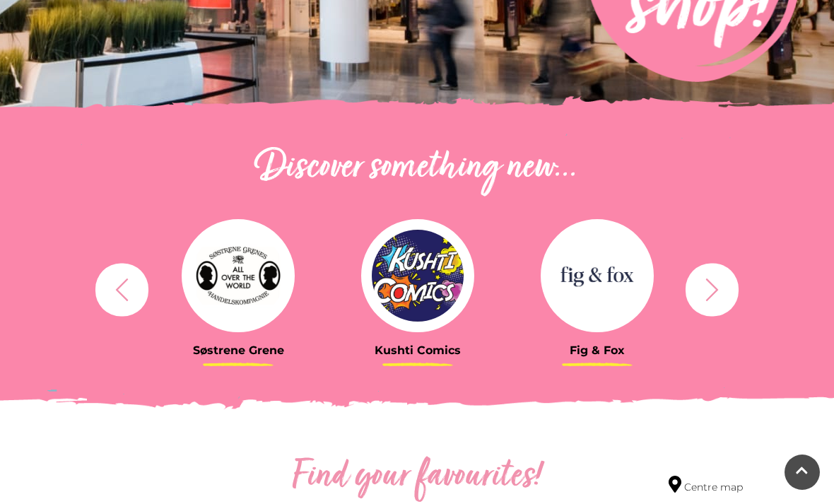  Describe the element at coordinates (598, 350) in the screenshot. I see `h3: Fig & Fox` at that location.